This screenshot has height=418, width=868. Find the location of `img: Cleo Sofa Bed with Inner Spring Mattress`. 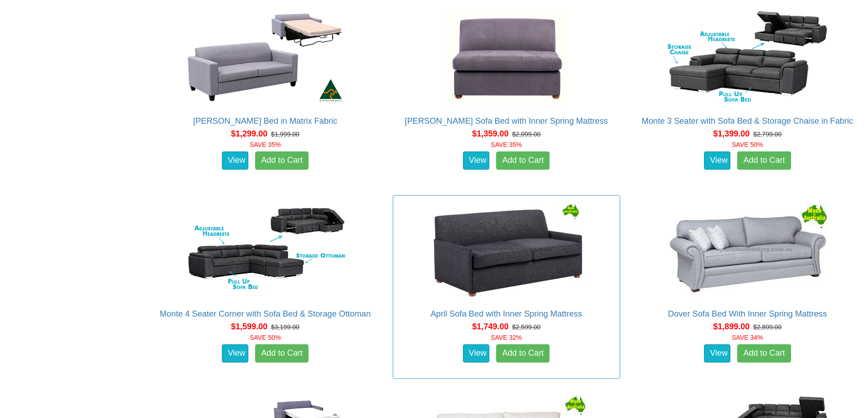

img: Cleo Sofa Bed with Inner Spring Mattress is located at coordinates (506, 58).